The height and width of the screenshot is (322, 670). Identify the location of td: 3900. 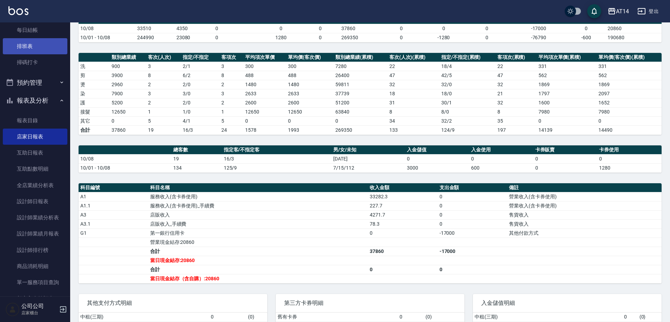
(128, 75).